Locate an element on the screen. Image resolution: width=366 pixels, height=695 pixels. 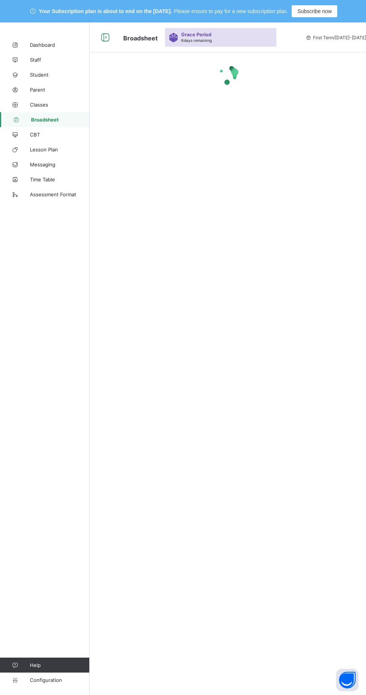
span: Assessment Format is located at coordinates (60, 194).